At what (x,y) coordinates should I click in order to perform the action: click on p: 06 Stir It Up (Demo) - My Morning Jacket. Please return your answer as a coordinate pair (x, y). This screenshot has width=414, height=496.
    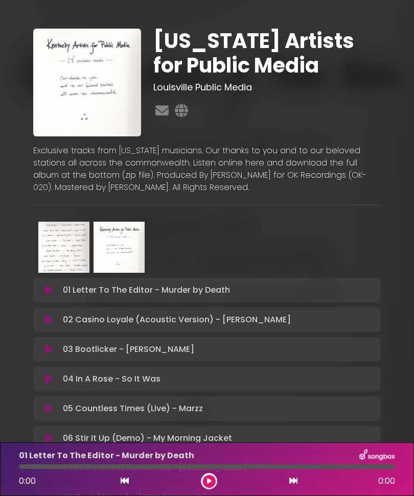
    Looking at the image, I should click on (147, 438).